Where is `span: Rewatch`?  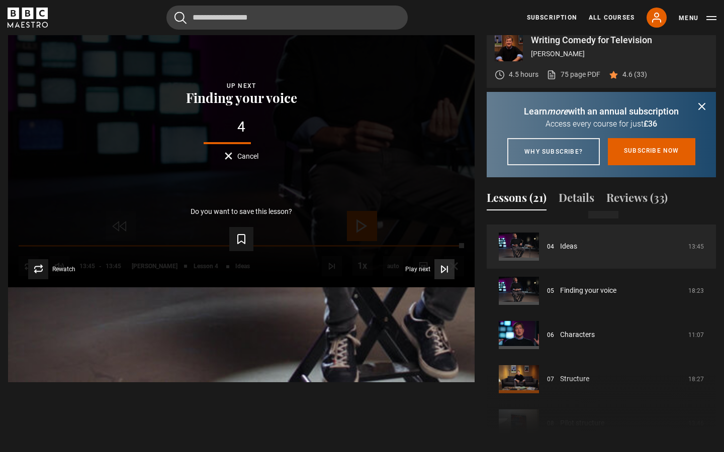
span: Rewatch is located at coordinates (64, 269).